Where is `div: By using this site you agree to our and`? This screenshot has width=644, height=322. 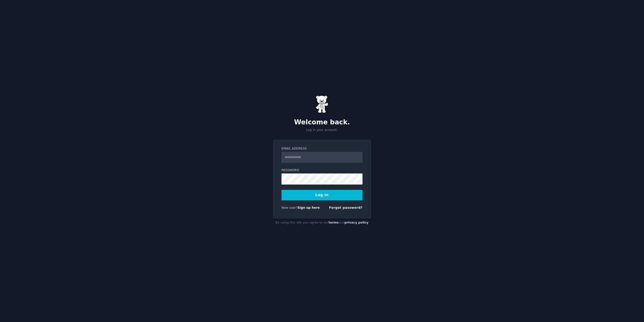
div: By using this site you agree to our and is located at coordinates (322, 223).